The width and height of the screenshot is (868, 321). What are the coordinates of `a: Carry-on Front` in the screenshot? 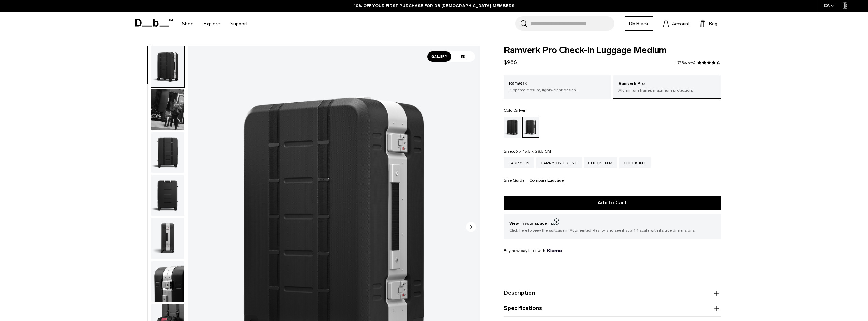 It's located at (559, 163).